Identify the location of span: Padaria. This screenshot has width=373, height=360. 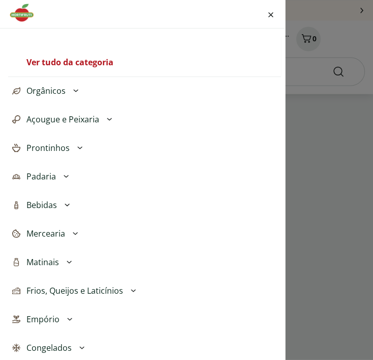
(41, 176).